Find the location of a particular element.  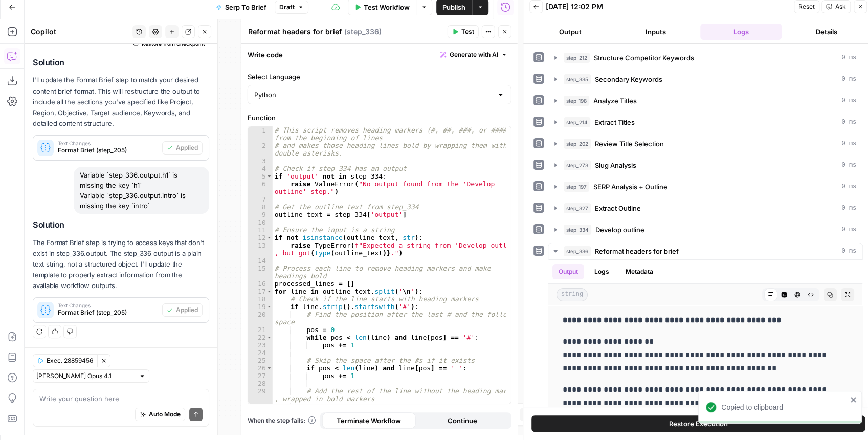

div: 1 is located at coordinates (260, 134).